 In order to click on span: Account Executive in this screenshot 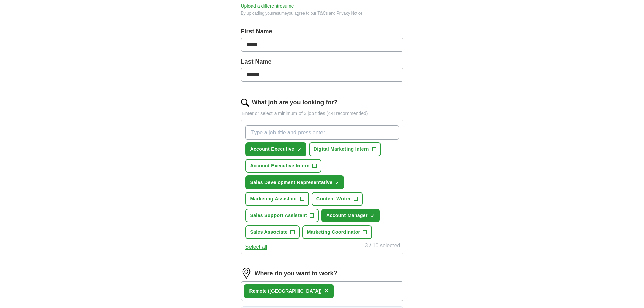, I will do `click(272, 149)`.